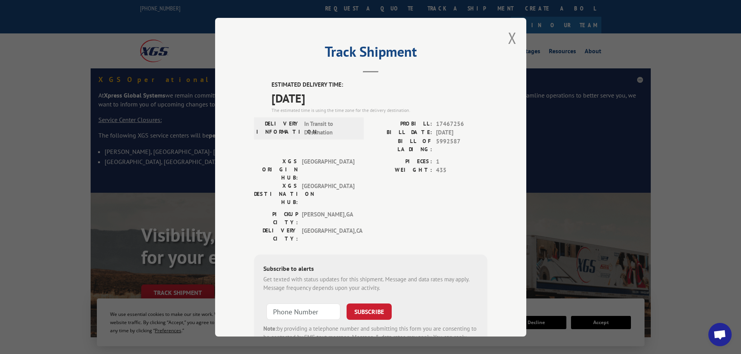  What do you see at coordinates (270, 328) in the screenshot?
I see `strong: Note:` at bounding box center [270, 328].